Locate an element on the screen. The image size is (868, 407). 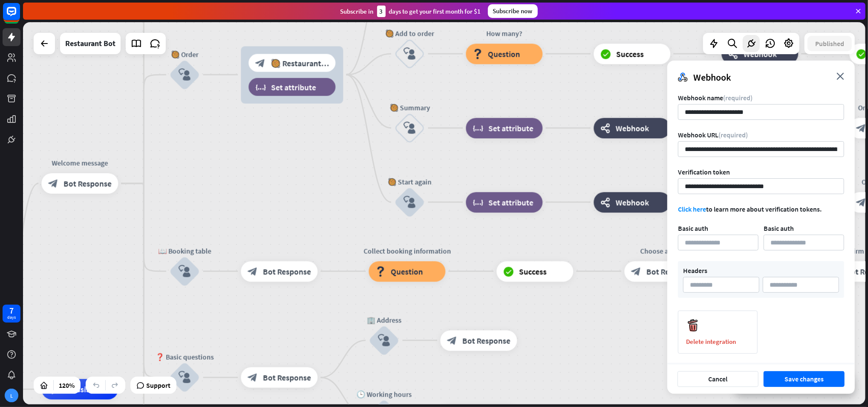
div: Collect booking information is located at coordinates (407, 251).